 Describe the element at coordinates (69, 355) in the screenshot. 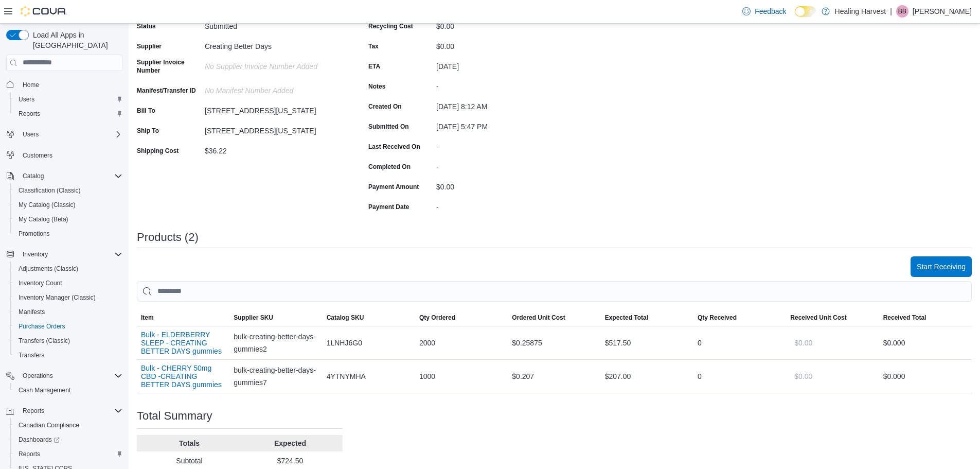

I see `span: Transfers` at that location.